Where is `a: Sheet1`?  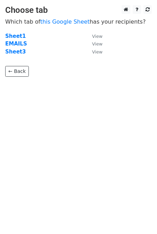 a: Sheet1 is located at coordinates (15, 36).